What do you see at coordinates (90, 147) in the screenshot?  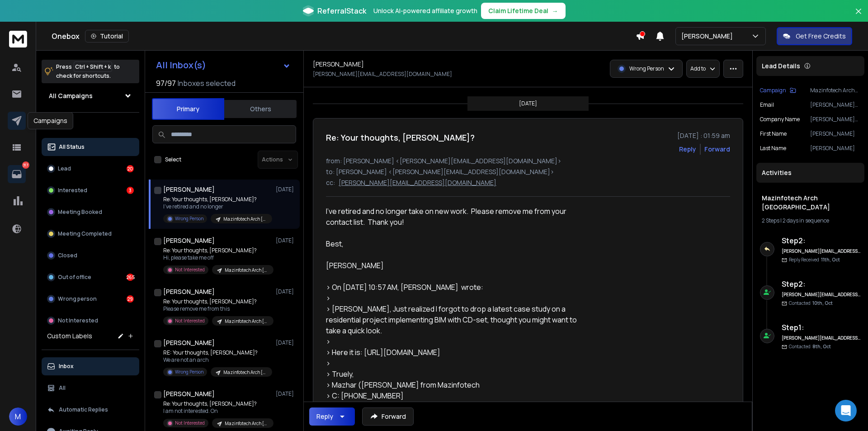 I see `button: All Status` at bounding box center [90, 147].